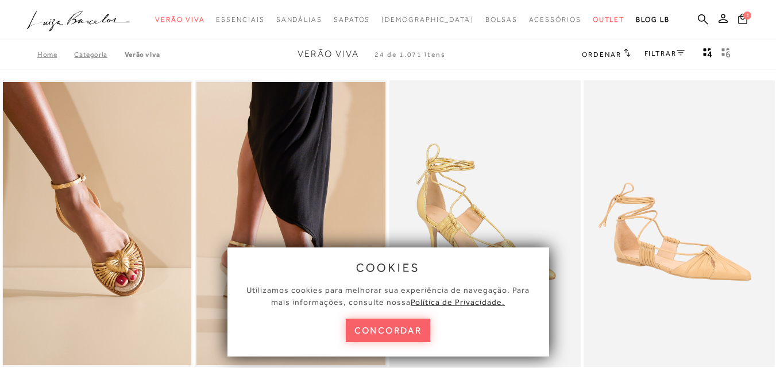 The width and height of the screenshot is (776, 368). I want to click on a: SCARPIN SALTO ALTO EM METALIZADO OURO COM AMARRAÇÃO SCARPIN SALTO ALTO EM METALIZADO OURO COM AMA..., so click(485, 223).